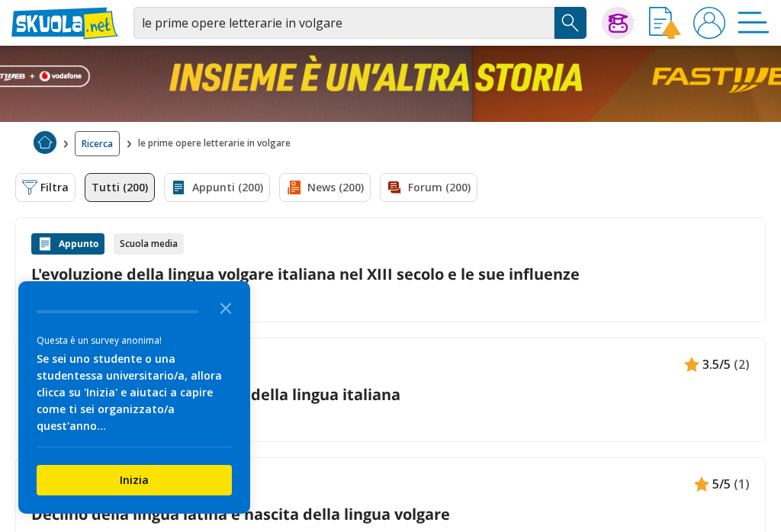  Describe the element at coordinates (324, 188) in the screenshot. I see `a: News (200)` at that location.